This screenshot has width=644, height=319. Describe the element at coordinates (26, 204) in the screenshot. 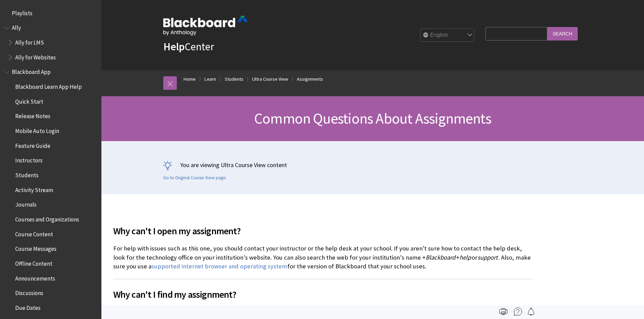

I see `span: Journals` at that location.